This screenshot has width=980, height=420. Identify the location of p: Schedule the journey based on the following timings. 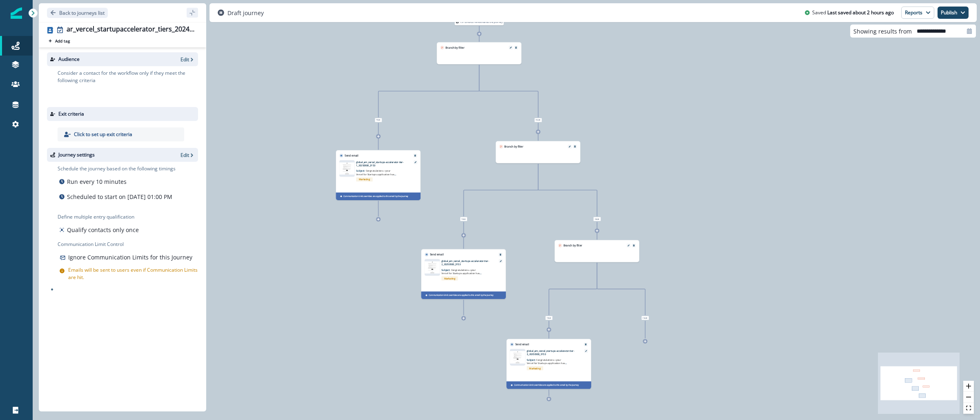
(116, 169).